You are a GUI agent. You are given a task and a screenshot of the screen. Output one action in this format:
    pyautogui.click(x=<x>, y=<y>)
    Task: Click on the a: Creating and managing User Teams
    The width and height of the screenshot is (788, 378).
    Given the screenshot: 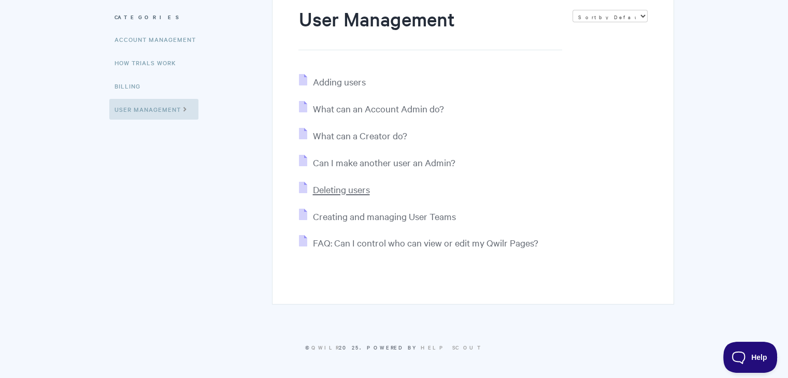 What is the action you would take?
    pyautogui.click(x=377, y=216)
    